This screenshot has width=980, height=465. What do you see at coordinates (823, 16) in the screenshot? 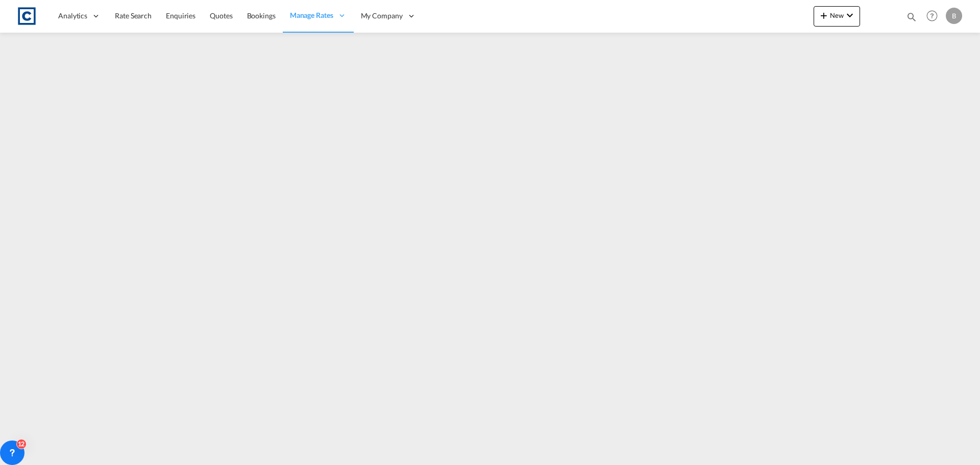
I see `md-icon: icon-plus 400-fg` at bounding box center [823, 16].